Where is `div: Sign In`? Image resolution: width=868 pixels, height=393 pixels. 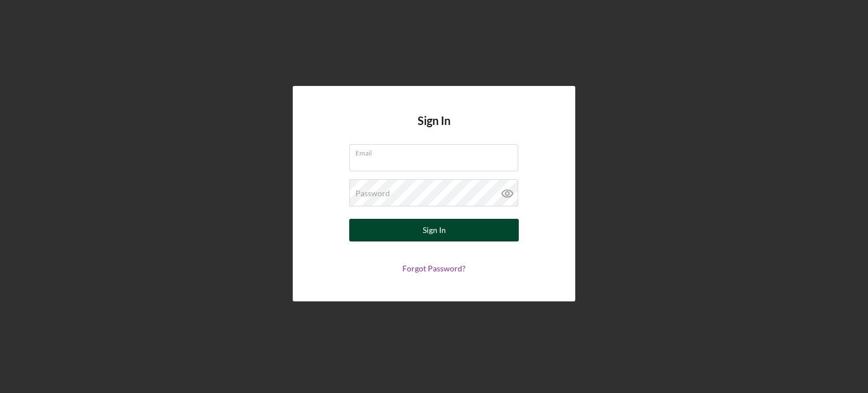
div: Sign In is located at coordinates (434, 230).